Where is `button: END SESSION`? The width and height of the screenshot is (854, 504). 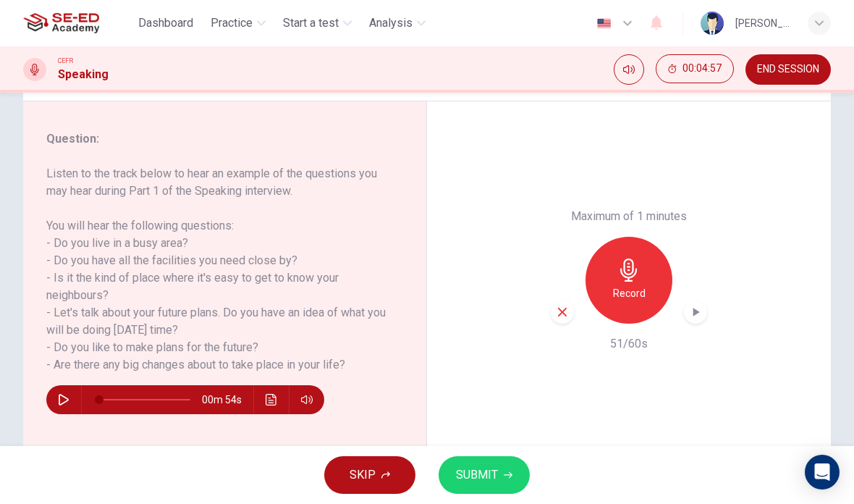 button: END SESSION is located at coordinates (788, 70).